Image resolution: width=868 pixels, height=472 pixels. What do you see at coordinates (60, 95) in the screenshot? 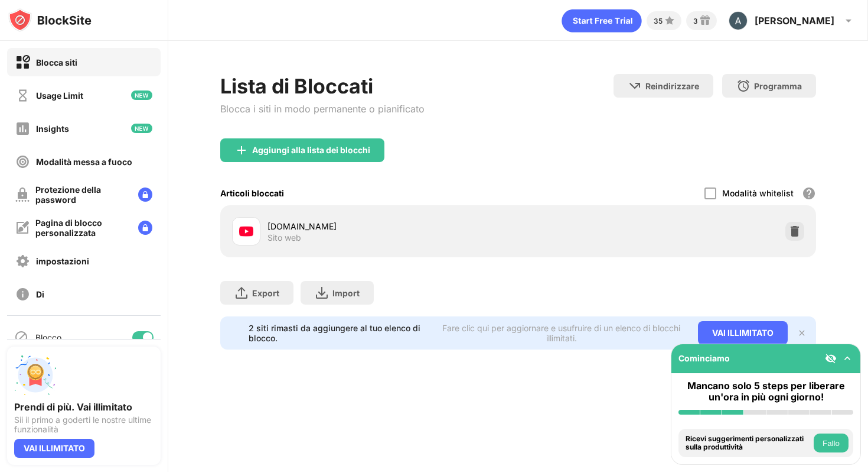
I see `div: Usage Limit` at bounding box center [60, 95].